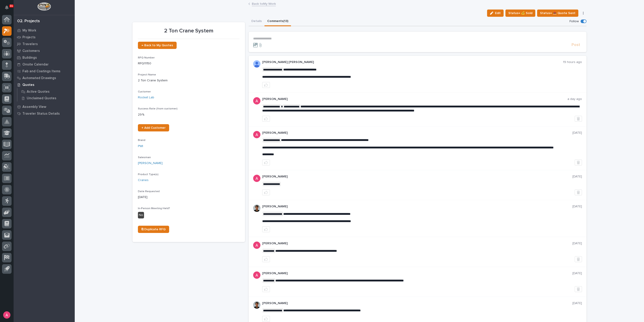 The image size is (644, 322). What do you see at coordinates (44, 106) in the screenshot?
I see `a: Assembly View` at bounding box center [44, 106].